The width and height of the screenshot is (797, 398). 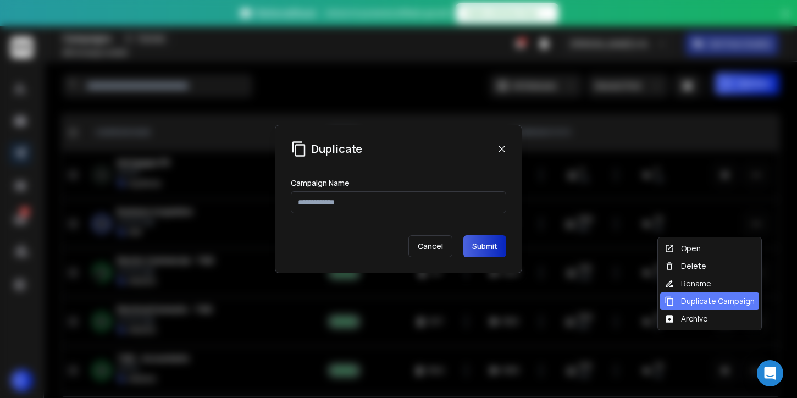 What do you see at coordinates (337, 149) in the screenshot?
I see `h1: Duplicate` at bounding box center [337, 149].